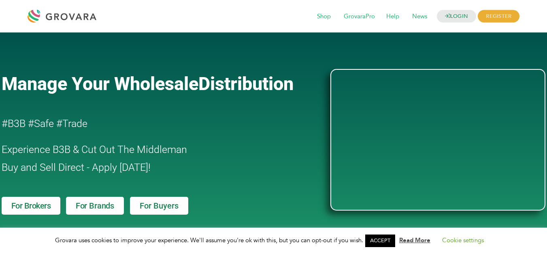 The width and height of the screenshot is (547, 254). Describe the element at coordinates (160, 83) in the screenshot. I see `a: Manage Your WholesaleDistribution` at that location.